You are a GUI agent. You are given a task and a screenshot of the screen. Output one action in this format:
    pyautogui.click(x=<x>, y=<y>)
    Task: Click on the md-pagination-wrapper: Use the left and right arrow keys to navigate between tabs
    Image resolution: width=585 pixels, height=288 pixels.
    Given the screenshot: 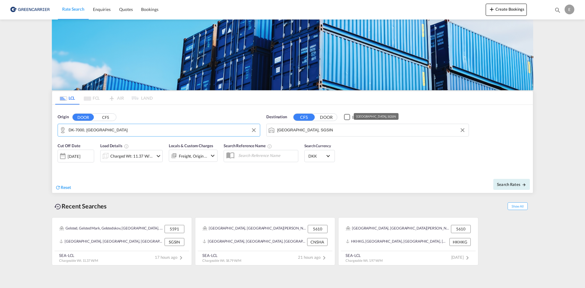 What is the action you would take?
    pyautogui.click(x=104, y=98)
    